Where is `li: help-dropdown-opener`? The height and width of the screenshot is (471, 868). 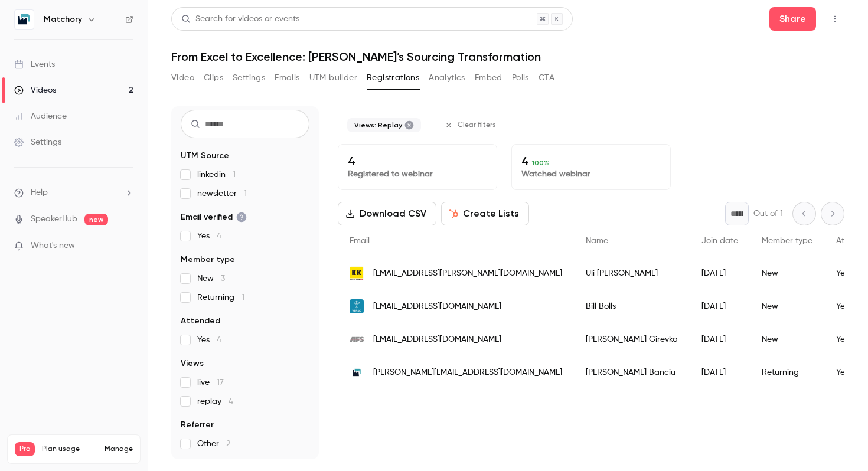 li: help-dropdown-opener is located at coordinates (74, 192).